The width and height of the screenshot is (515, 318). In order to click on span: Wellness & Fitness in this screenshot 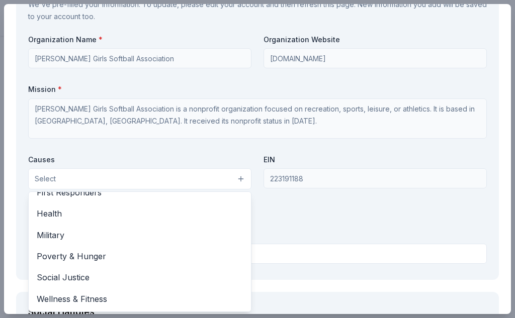, I will do `click(140, 299)`.